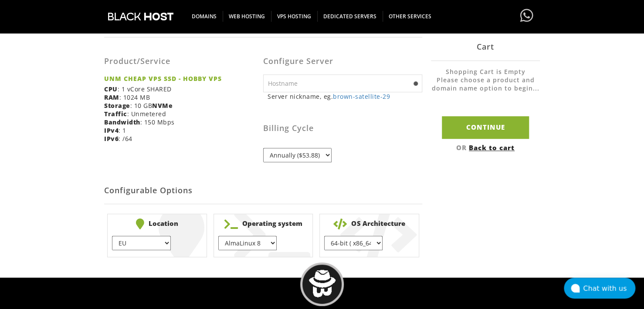 The image size is (644, 309). What do you see at coordinates (111, 89) in the screenshot?
I see `b: CPU` at bounding box center [111, 89].